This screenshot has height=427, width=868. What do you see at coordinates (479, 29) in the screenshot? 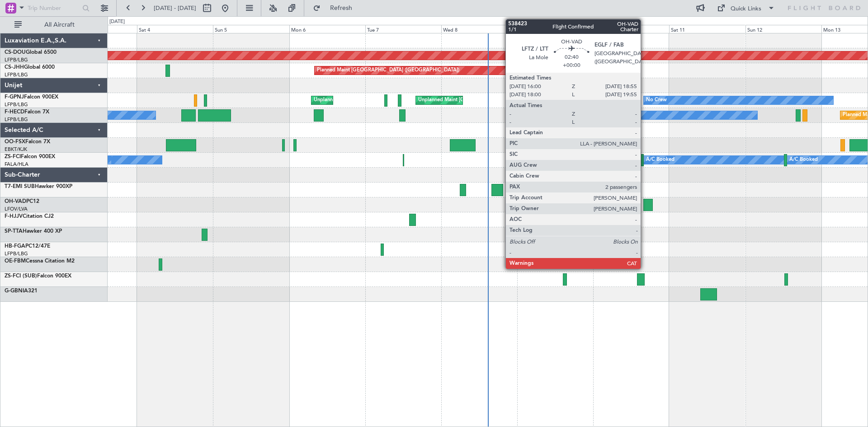
I see `div: Wed 8` at bounding box center [479, 29].